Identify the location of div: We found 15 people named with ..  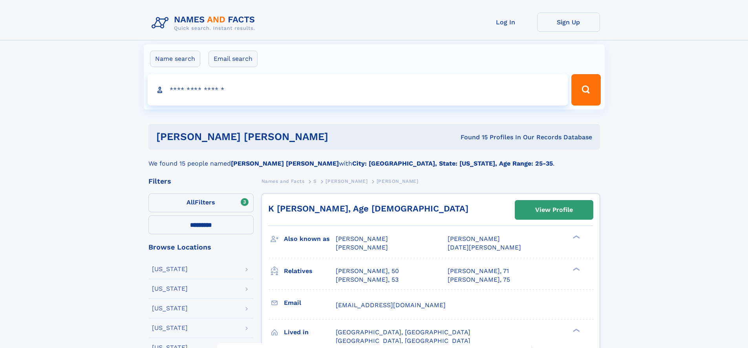
(374, 159).